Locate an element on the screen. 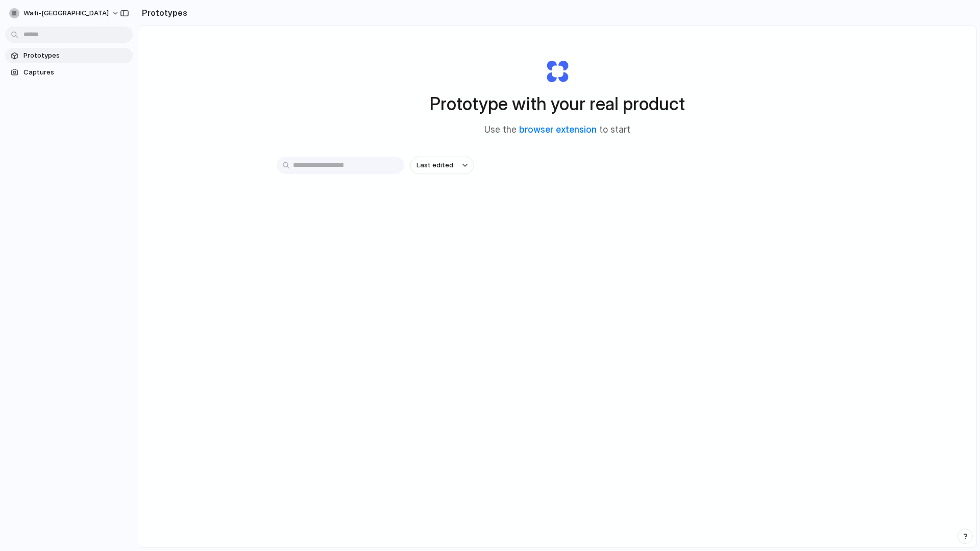 This screenshot has width=980, height=551. span: Use the to start is located at coordinates (557, 130).